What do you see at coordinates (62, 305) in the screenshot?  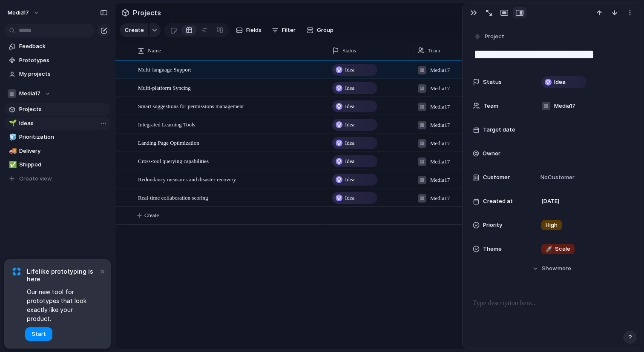 I see `span: Our new tool for prototypes that look exactly like your product.` at bounding box center [62, 305].